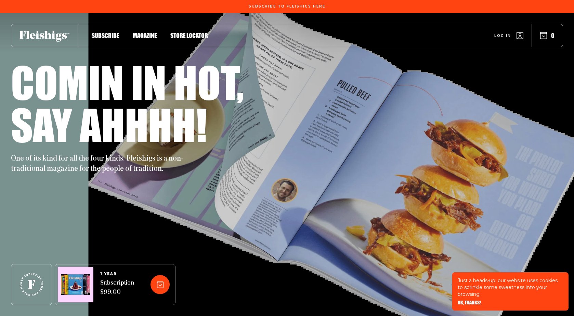  Describe the element at coordinates (510, 287) in the screenshot. I see `p: Just a heads-up: our website uses cookies to sprinkle some sweetness into your browsing.` at that location.